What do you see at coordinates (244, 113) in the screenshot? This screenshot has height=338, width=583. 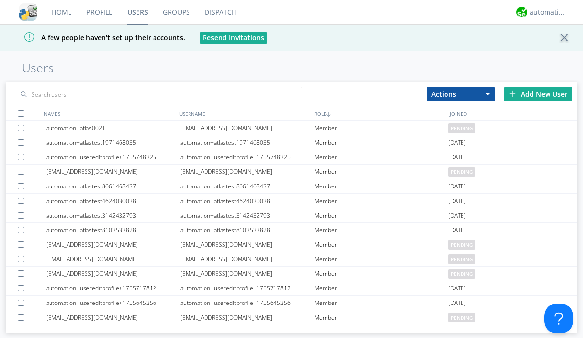 I see `div: USERNAME` at bounding box center [244, 113].